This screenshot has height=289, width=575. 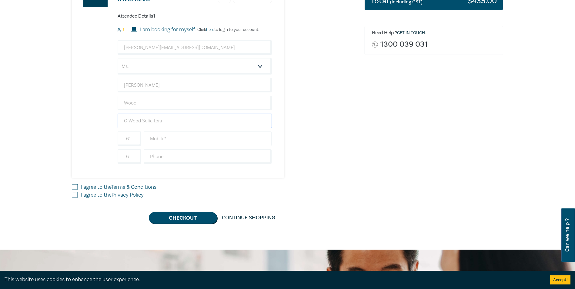 I want to click on input: Phone, so click(x=208, y=157).